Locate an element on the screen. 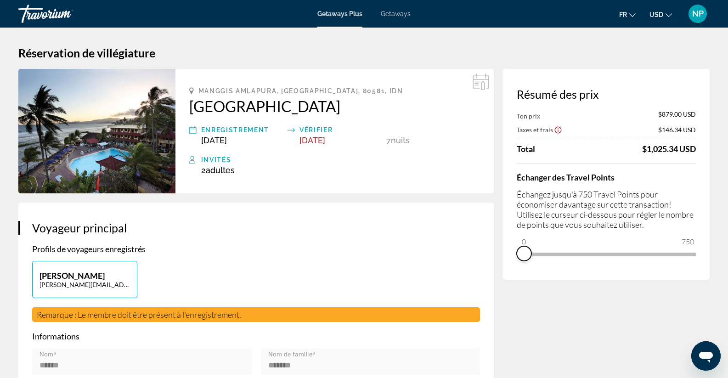 The image size is (728, 378). span: 2 is located at coordinates (218, 170).